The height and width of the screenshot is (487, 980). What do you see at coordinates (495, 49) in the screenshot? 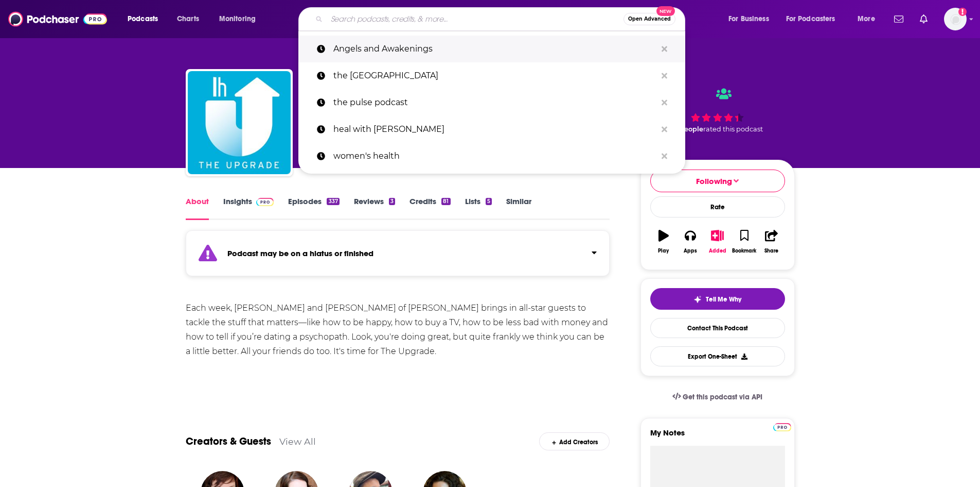
I see `p: Angels and Awakenings` at bounding box center [495, 49].